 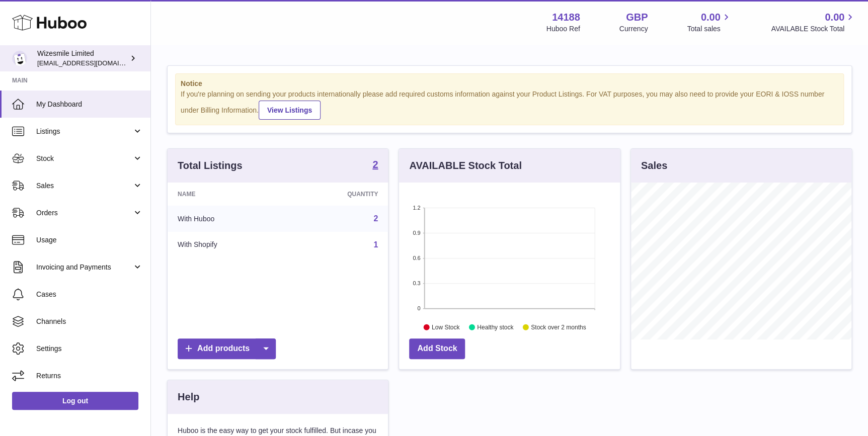 What do you see at coordinates (495, 327) in the screenshot?
I see `text: Healthy stock` at bounding box center [495, 327].